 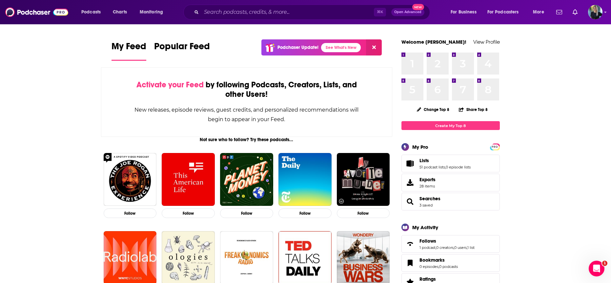 I want to click on span: Open Advanced, so click(x=407, y=12).